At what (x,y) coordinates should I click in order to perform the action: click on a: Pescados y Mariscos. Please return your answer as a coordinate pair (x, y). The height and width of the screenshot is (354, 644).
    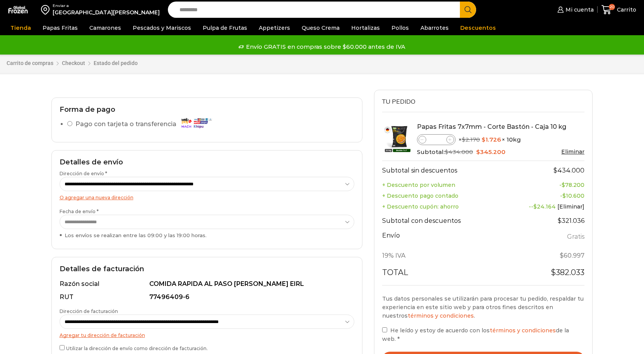
    Looking at the image, I should click on (162, 27).